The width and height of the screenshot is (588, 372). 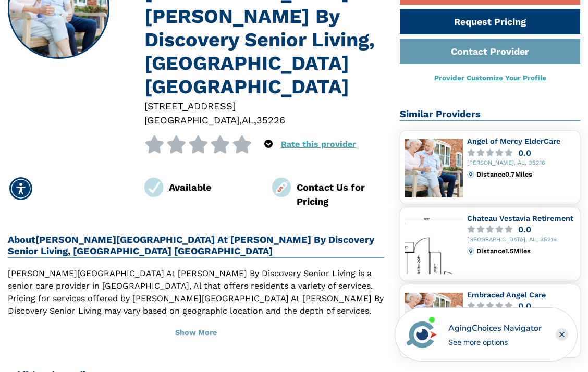 What do you see at coordinates (520, 218) in the screenshot?
I see `a: Chateau Vestavia Retirement` at bounding box center [520, 218].